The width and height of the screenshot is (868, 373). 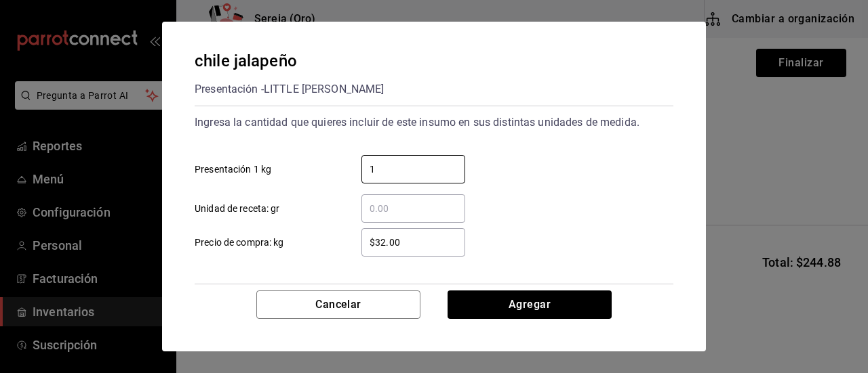 What do you see at coordinates (413, 209) in the screenshot?
I see `input: Unidad de receta: gr` at bounding box center [413, 209].